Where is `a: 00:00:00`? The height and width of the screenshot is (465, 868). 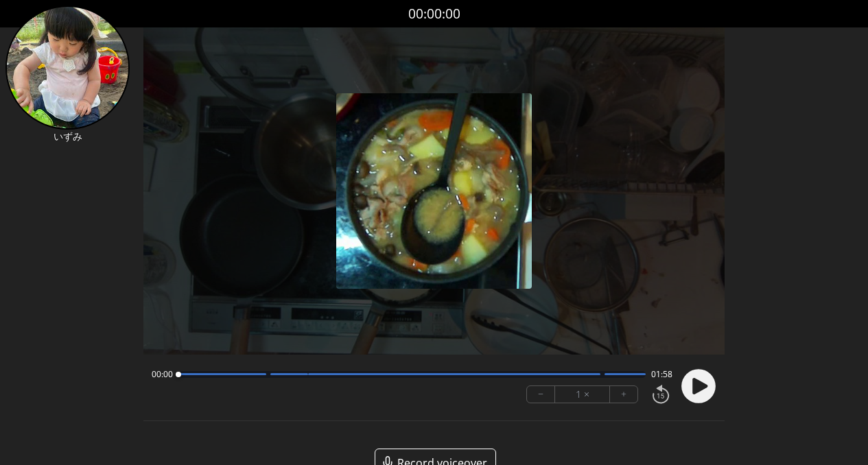 a: 00:00:00 is located at coordinates (434, 14).